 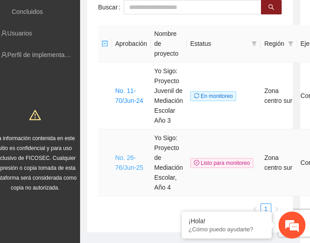 What do you see at coordinates (255, 210) in the screenshot?
I see `span: left` at bounding box center [255, 210].